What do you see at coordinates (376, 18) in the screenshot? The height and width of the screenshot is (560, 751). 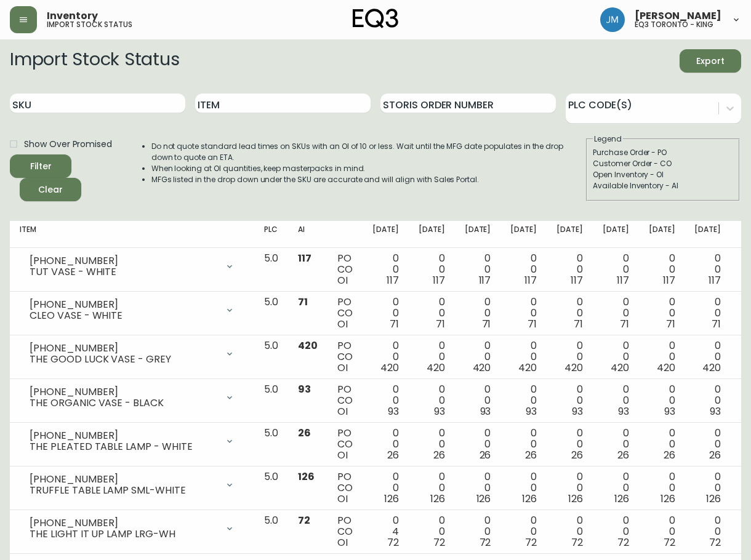 I see `img: logo` at bounding box center [376, 18].